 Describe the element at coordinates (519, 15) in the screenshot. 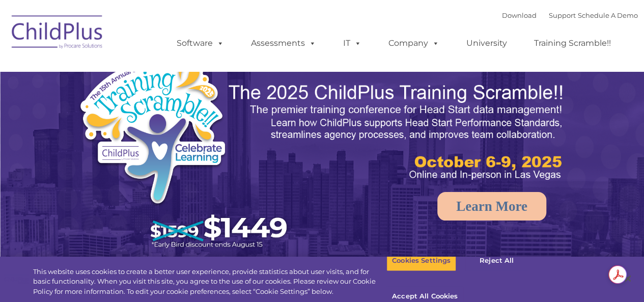

I see `a: Download` at that location.